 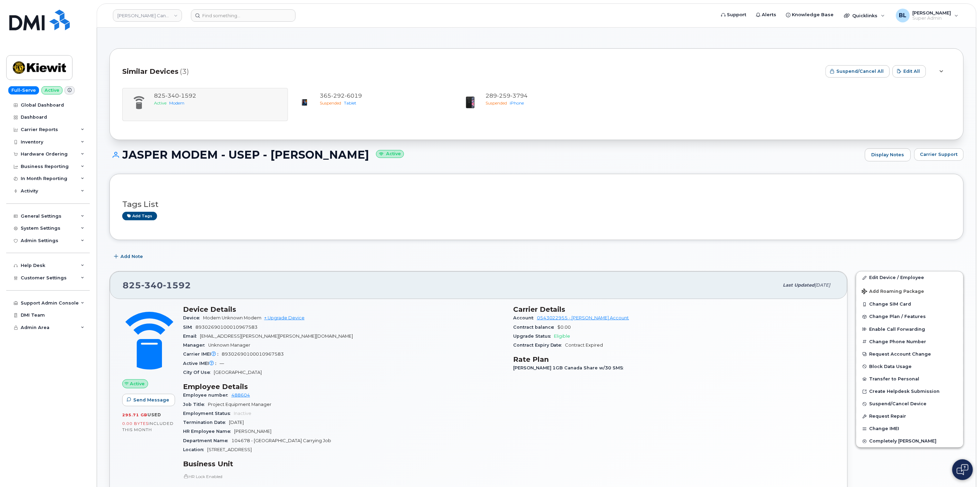 What do you see at coordinates (534, 336) in the screenshot?
I see `span: Upgrade Status` at bounding box center [534, 336].